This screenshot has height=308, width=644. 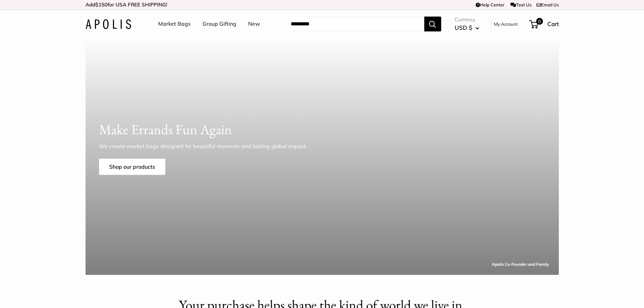 I want to click on p: We create market bags designed for beautiful moments and lasting global impact., so click(x=209, y=146).